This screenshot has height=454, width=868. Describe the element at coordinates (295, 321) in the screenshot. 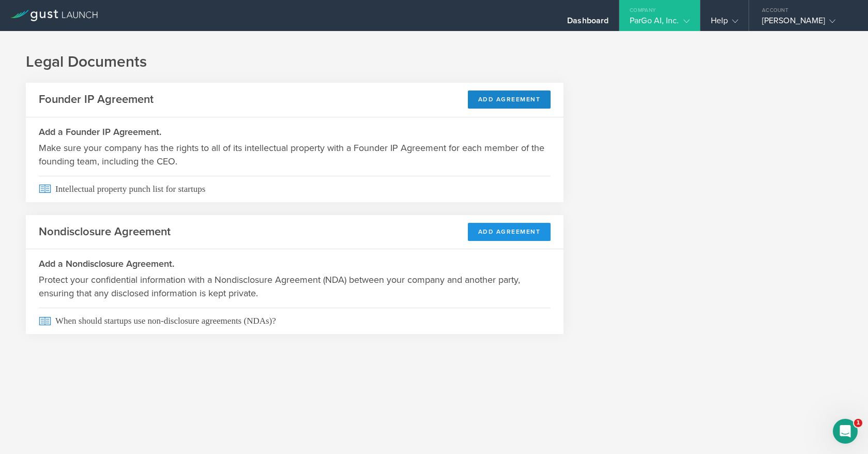

I see `a: When should startups use non-disclosure agreements (NDAs)?` at that location.